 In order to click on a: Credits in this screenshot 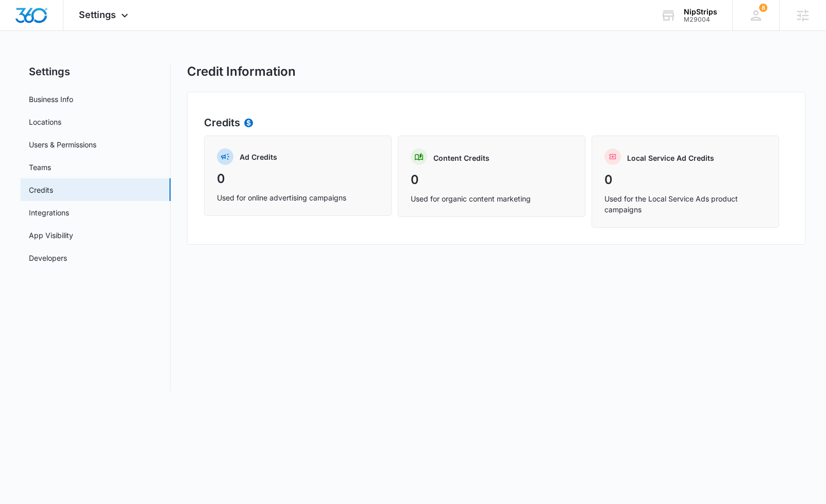, I will do `click(41, 189)`.